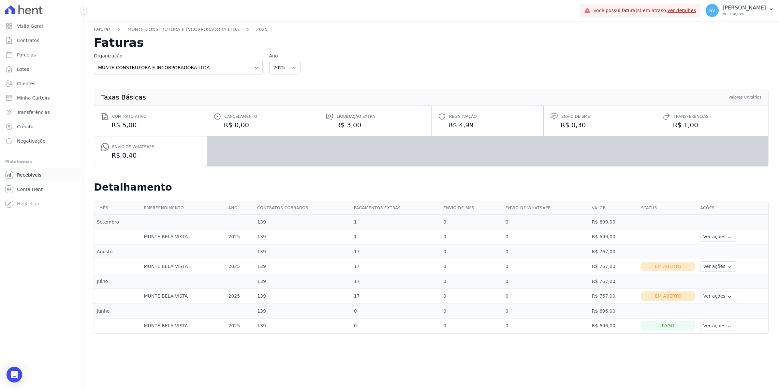  Describe the element at coordinates (712, 125) in the screenshot. I see `dd: R$ 1,00` at that location.